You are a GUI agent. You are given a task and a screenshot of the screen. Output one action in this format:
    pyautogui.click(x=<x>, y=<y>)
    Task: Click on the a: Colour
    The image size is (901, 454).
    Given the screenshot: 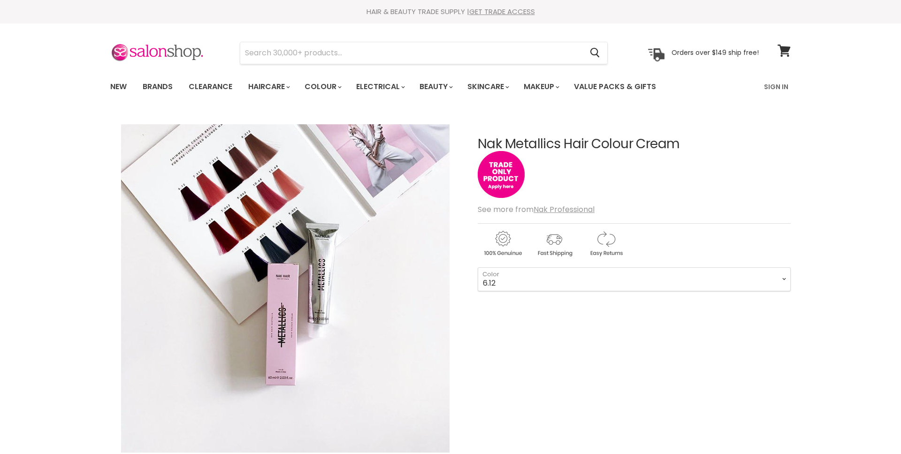 What is the action you would take?
    pyautogui.click(x=322, y=87)
    